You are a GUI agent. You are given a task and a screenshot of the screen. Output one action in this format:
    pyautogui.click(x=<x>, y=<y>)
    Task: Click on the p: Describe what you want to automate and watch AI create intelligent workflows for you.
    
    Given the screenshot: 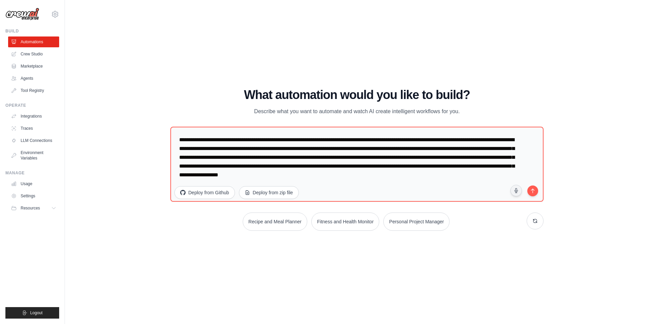 What is the action you would take?
    pyautogui.click(x=357, y=112)
    